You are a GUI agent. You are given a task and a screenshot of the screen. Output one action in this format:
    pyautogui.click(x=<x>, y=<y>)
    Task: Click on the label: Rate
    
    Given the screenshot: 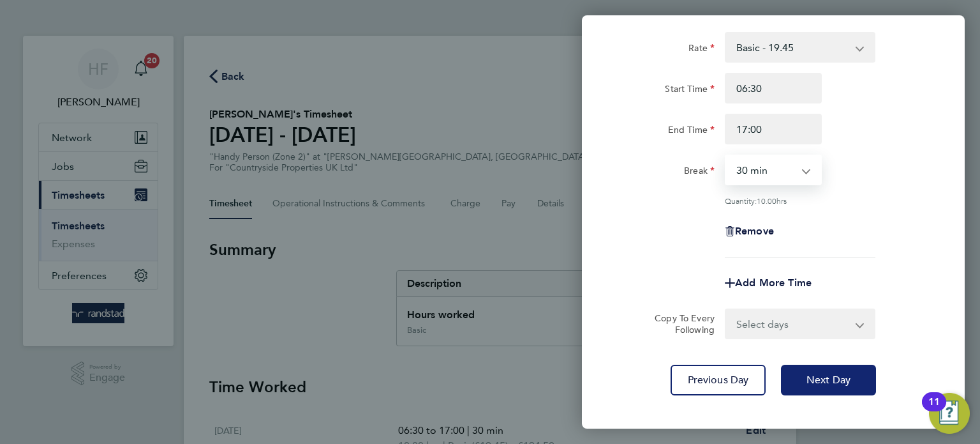 What is the action you would take?
    pyautogui.click(x=701, y=50)
    